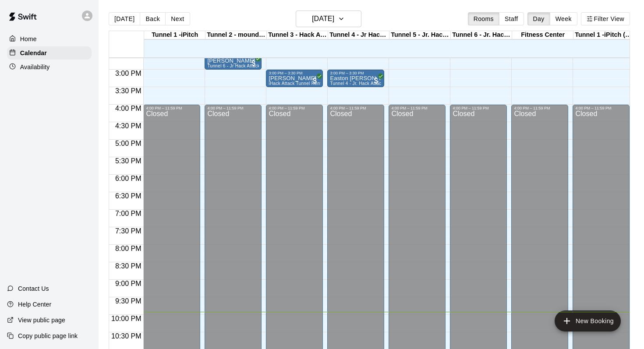  I want to click on span: 5:00 PM, so click(128, 144).